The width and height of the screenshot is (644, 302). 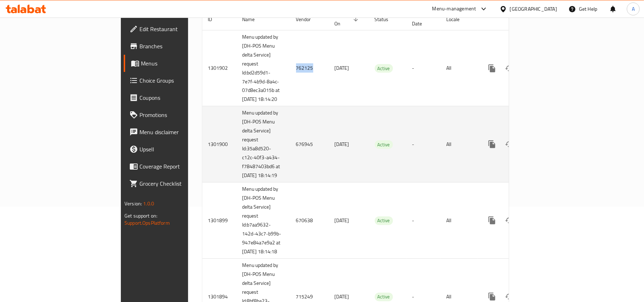 I want to click on span: Upsell, so click(x=181, y=149).